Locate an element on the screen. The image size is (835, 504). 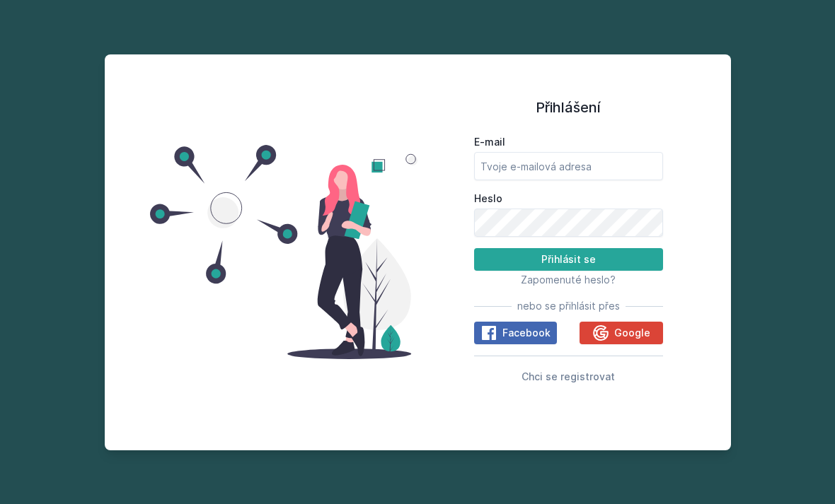
span: Google is located at coordinates (631, 333).